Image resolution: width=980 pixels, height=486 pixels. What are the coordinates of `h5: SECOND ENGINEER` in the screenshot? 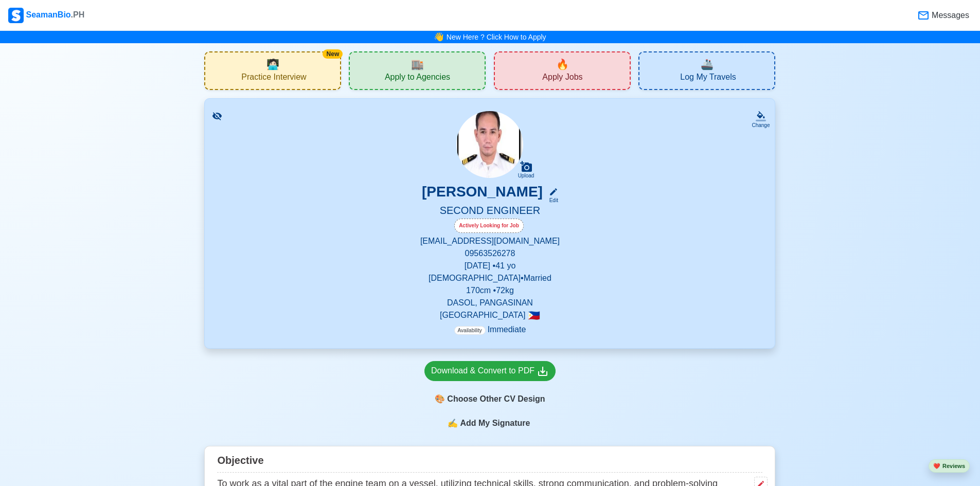 It's located at (490, 212).